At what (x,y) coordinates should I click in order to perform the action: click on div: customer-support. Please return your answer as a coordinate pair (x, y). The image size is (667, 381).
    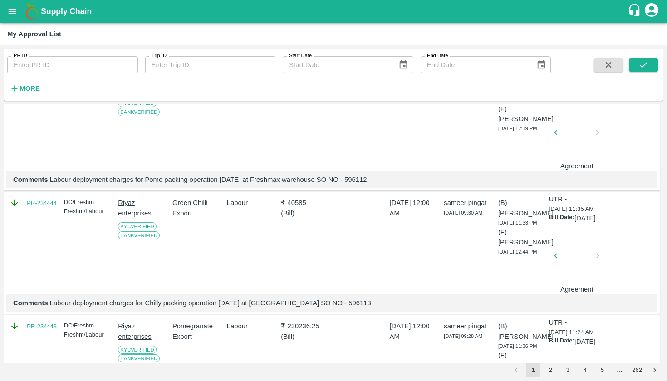
    Looking at the image, I should click on (635, 11).